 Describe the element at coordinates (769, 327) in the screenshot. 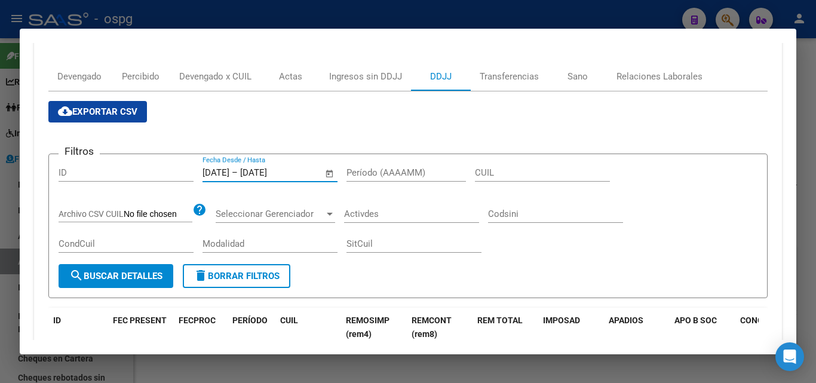

I see `datatable-header-cell: CONOS` at that location.